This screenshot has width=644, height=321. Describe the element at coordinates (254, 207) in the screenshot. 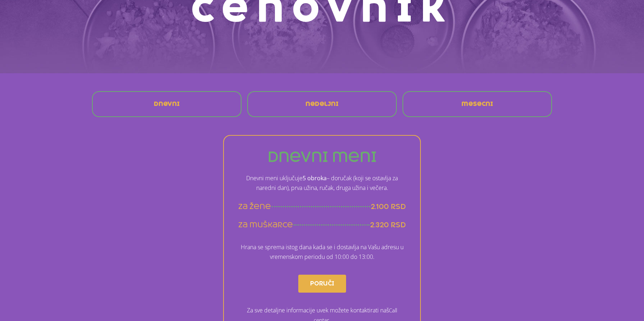

I see `span: za žene` at that location.